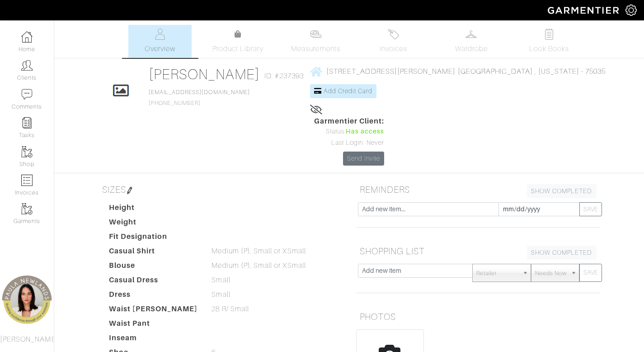 This screenshot has width=644, height=352. What do you see at coordinates (154, 296) in the screenshot?
I see `dt: Dress` at bounding box center [154, 296].